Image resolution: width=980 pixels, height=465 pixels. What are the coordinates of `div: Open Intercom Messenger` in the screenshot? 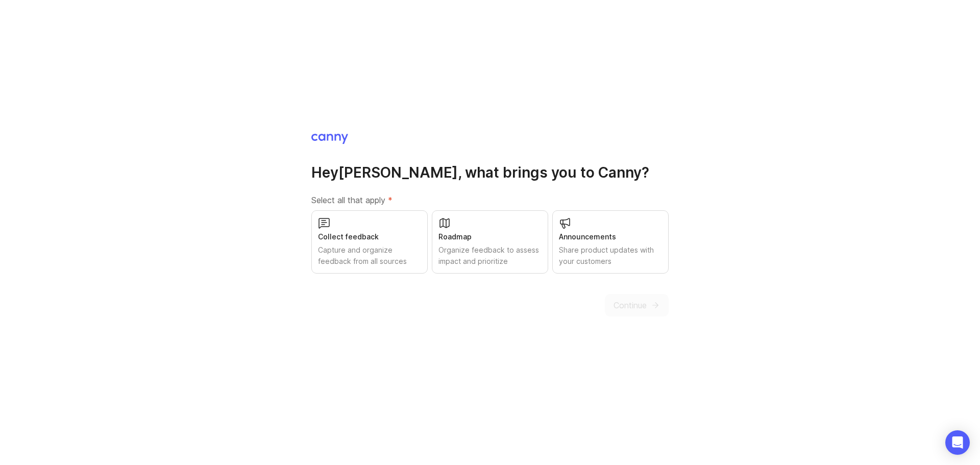 It's located at (957, 443).